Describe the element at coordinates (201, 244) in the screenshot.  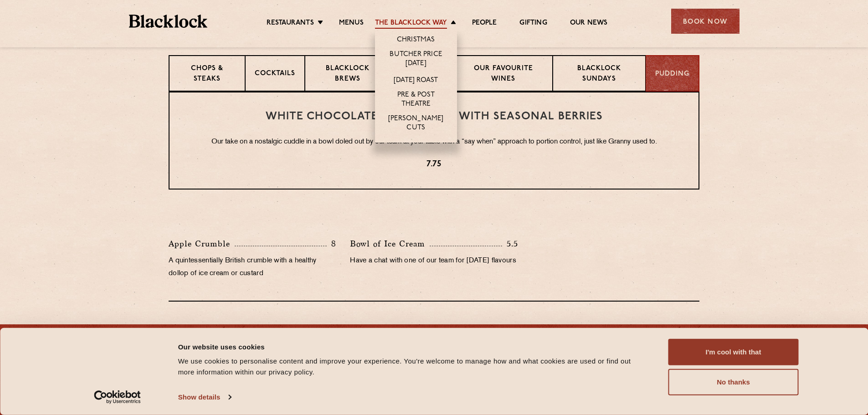
I see `p: Apple Crumble` at that location.